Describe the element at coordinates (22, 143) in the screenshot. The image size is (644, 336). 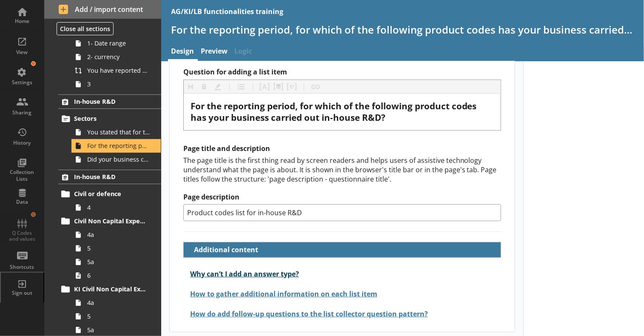
I see `div: History` at that location.